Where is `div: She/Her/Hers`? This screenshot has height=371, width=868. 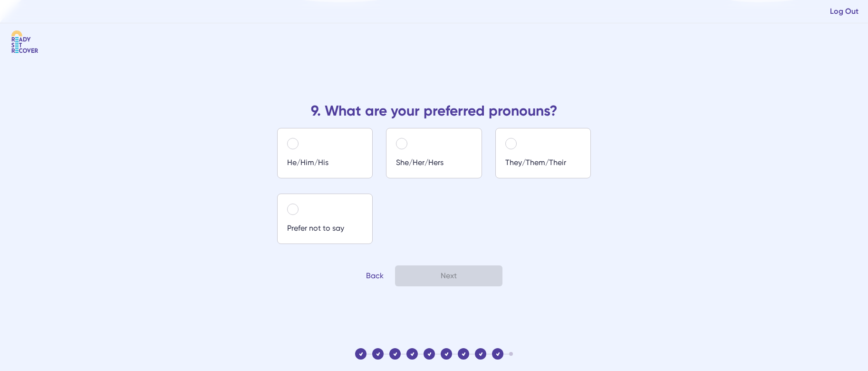 div: She/Her/Hers is located at coordinates (420, 163).